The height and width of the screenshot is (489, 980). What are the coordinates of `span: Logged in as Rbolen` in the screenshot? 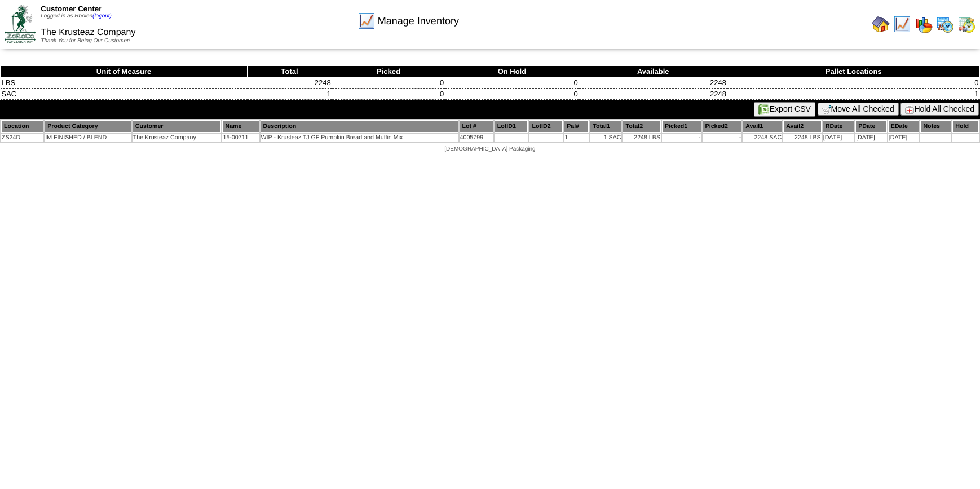 It's located at (76, 16).